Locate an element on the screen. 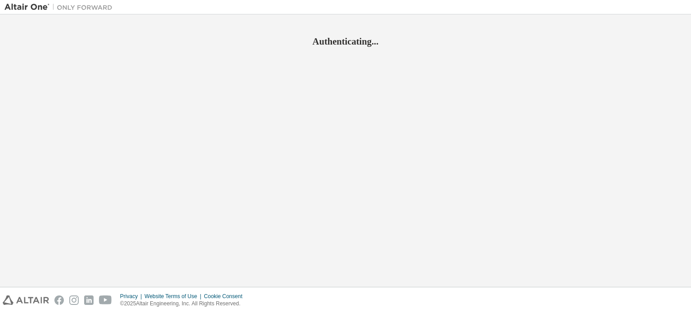  div: Cookie Consent is located at coordinates (225, 296).